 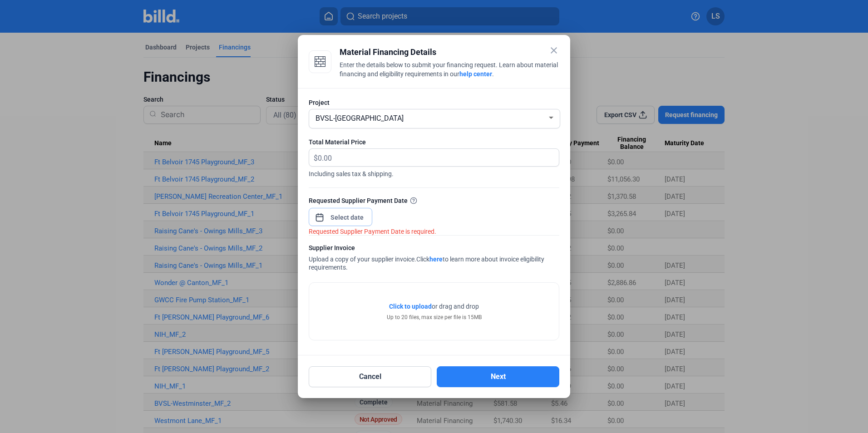 What do you see at coordinates (372, 231) in the screenshot?
I see `i: Requested Supplier Payment Date is required.` at bounding box center [372, 231].